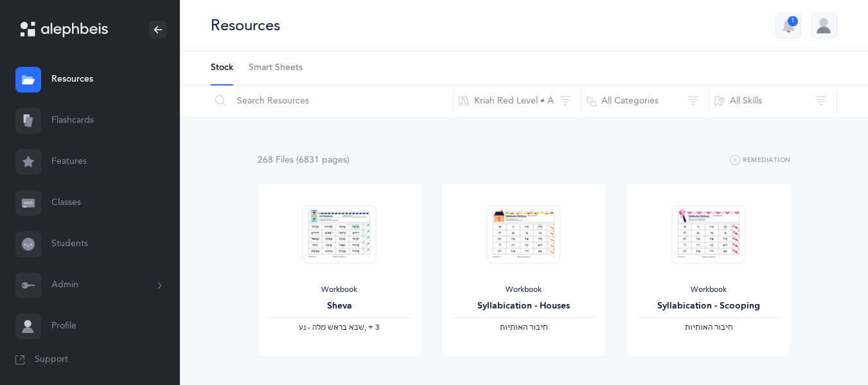  What do you see at coordinates (339, 328) in the screenshot?
I see `div: ‪, + 3‬` at bounding box center [339, 328].